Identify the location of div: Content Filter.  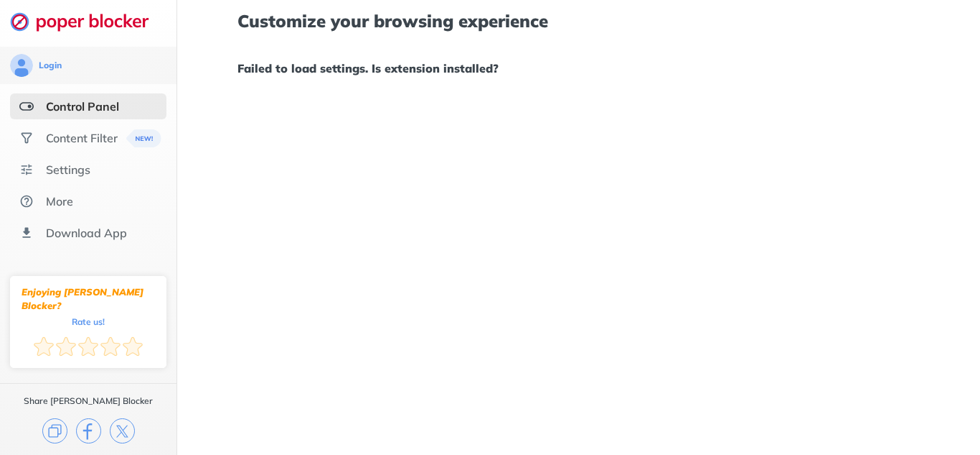
(82, 138).